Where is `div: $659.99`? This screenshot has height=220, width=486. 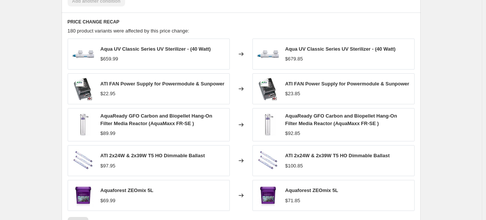 div: $659.99 is located at coordinates (109, 59).